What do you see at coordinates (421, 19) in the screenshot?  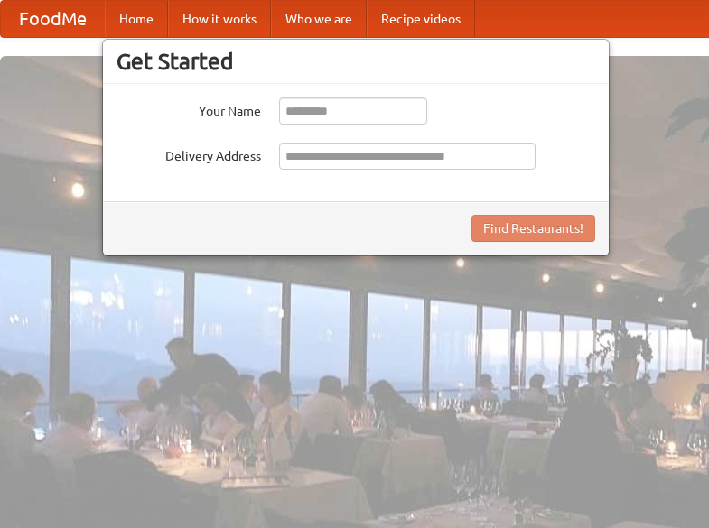 I see `a: Recipe videos` at bounding box center [421, 19].